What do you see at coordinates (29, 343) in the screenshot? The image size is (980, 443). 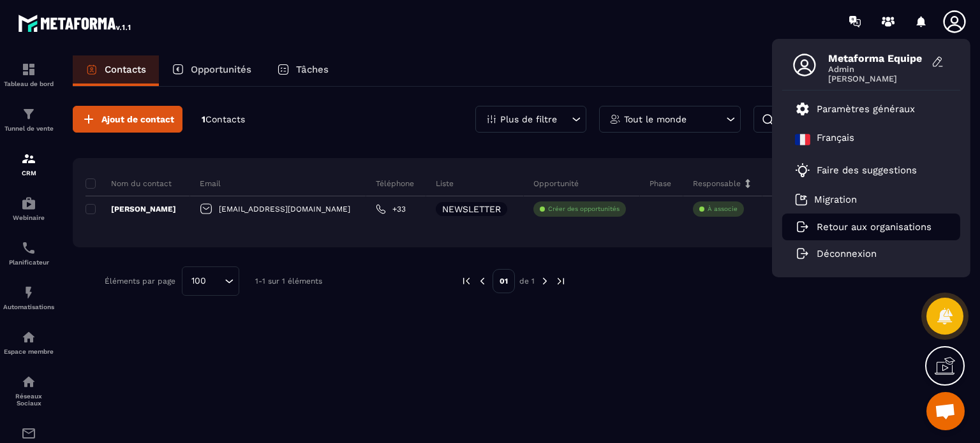 I see `a: automationsautomationsEspace membre` at bounding box center [29, 343].